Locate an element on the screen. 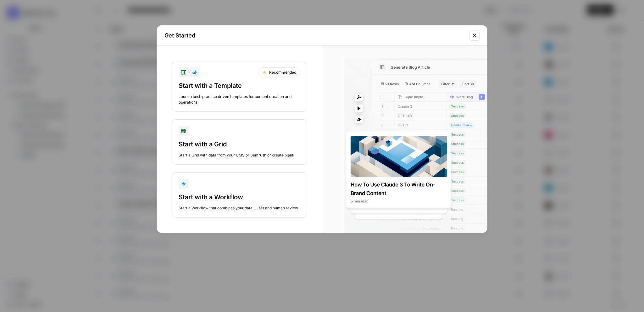 This screenshot has width=644, height=312. div: Start a Grid with data from your CMS or Semrush or create blank is located at coordinates (240, 155).